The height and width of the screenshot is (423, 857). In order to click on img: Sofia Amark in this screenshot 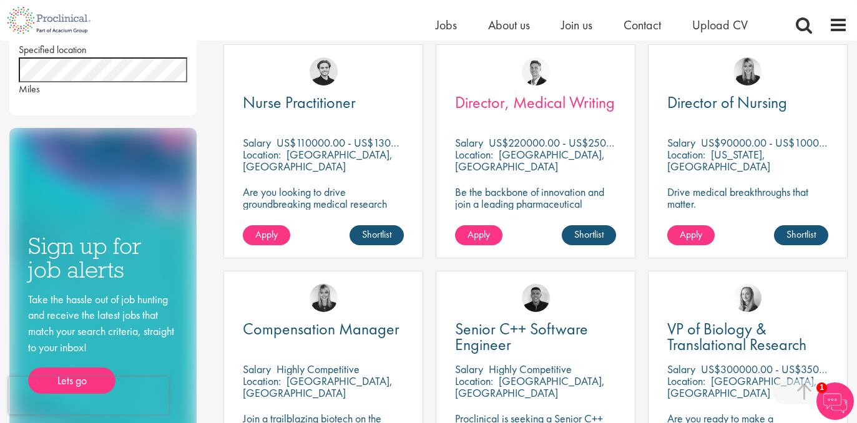, I will do `click(747, 298)`.